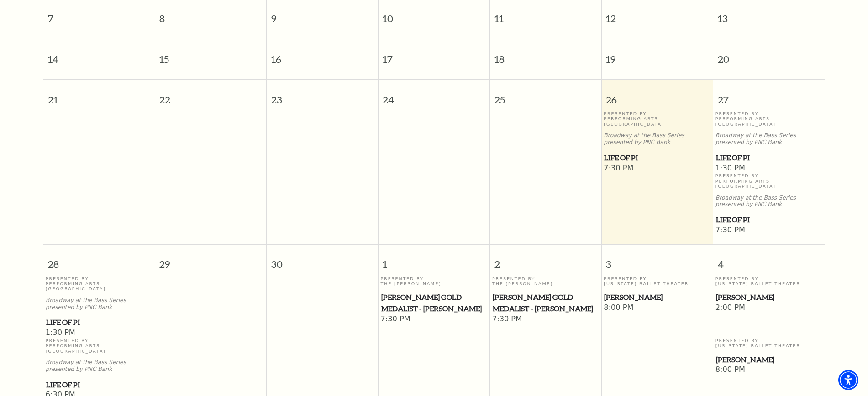  What do you see at coordinates (321, 55) in the screenshot?
I see `span: 16` at bounding box center [321, 55].